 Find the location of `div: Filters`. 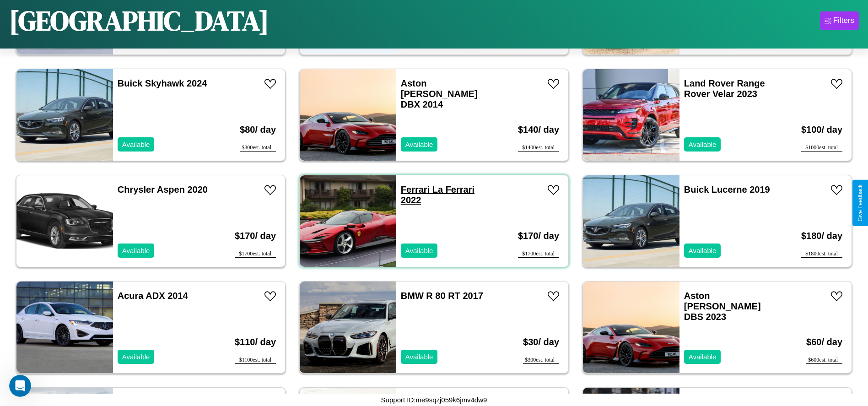

div: Filters is located at coordinates (844, 20).